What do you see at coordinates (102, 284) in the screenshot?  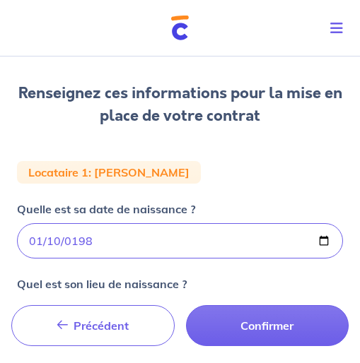 I see `p: Quel est son lieu de naissance ?` at bounding box center [102, 284].